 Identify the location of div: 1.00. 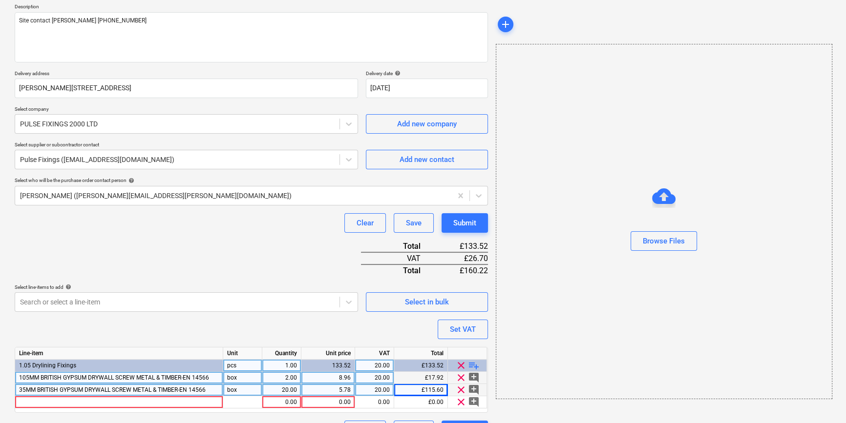
(281, 366).